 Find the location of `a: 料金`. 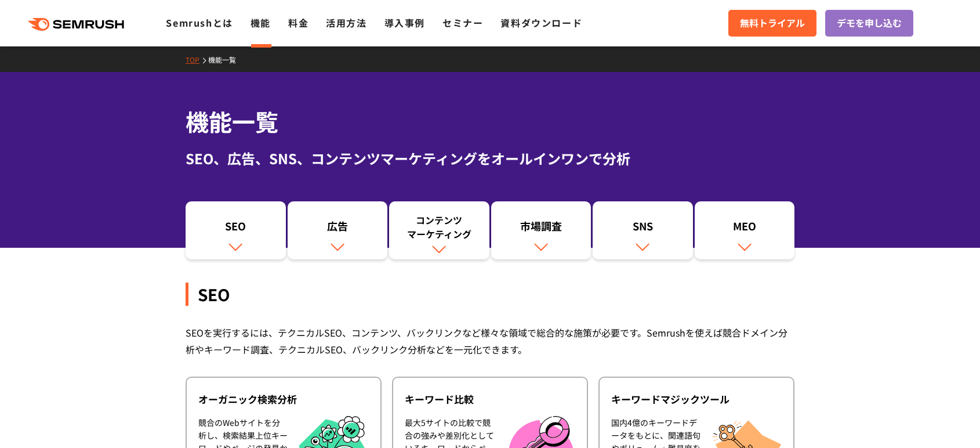

a: 料金 is located at coordinates (298, 23).